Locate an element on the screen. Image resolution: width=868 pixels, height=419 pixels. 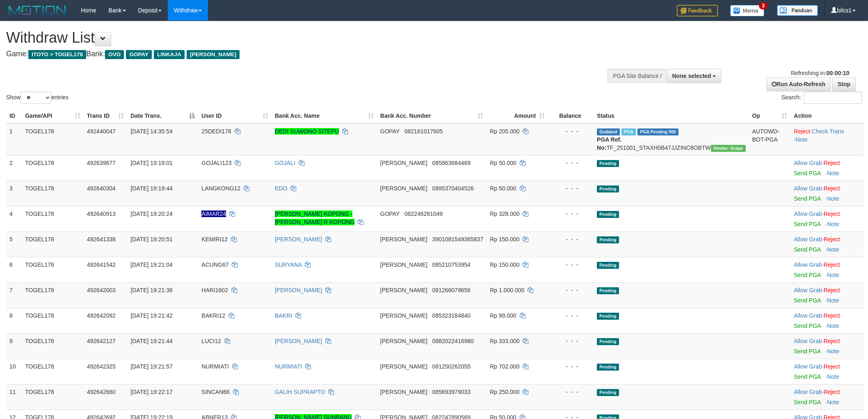
span: Rp 150.000 is located at coordinates (505, 239).